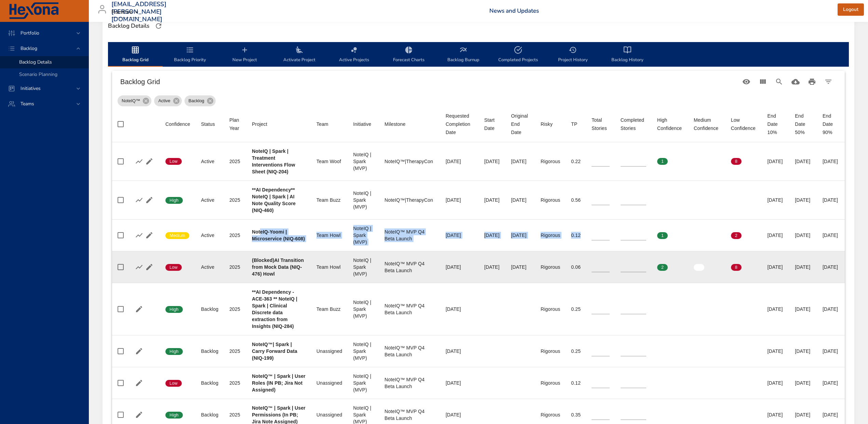 The image size is (868, 424). I want to click on div: Project, so click(259, 124).